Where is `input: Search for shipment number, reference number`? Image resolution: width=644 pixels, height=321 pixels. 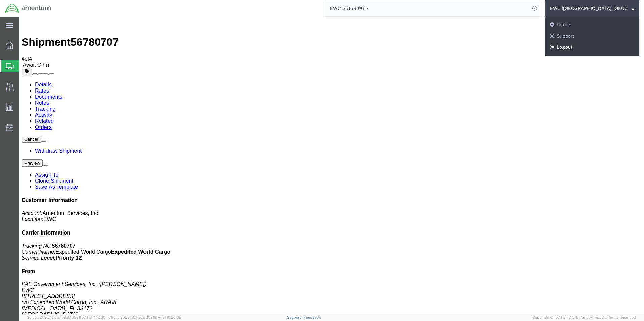 input: Search for shipment number, reference number is located at coordinates (427, 8).